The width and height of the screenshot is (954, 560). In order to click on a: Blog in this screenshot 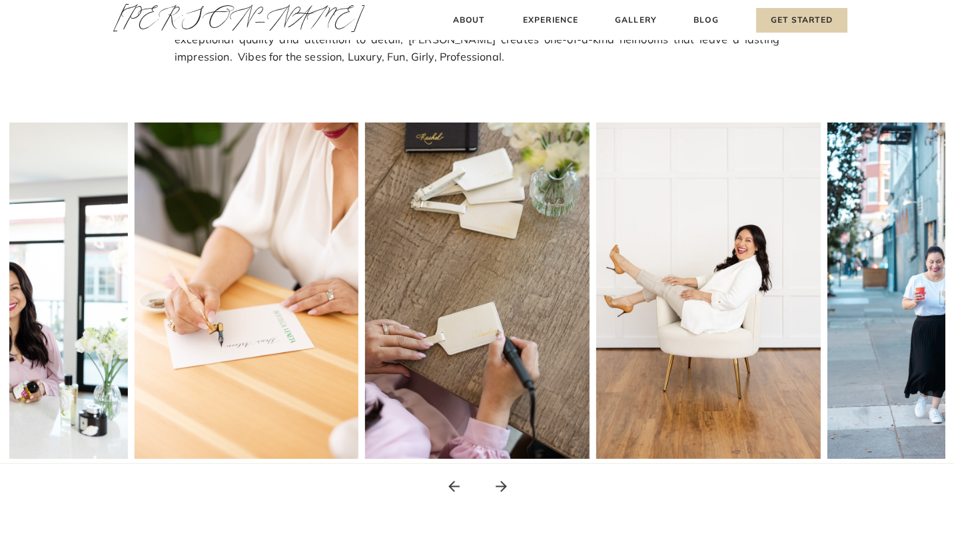, I will do `click(706, 20)`.